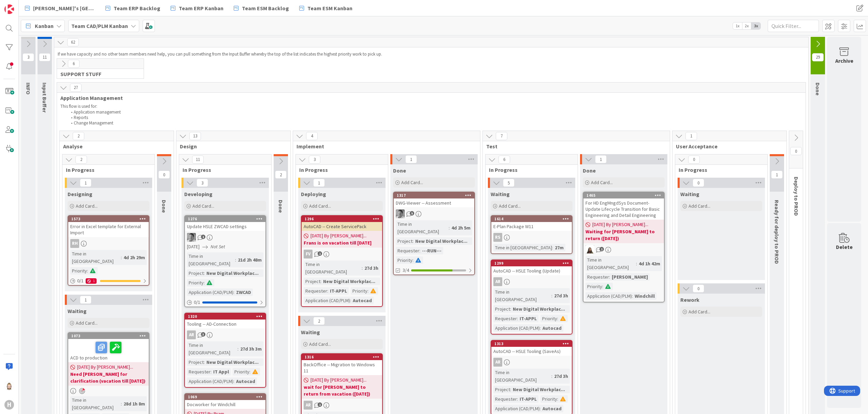 This screenshot has height=414, width=868. I want to click on p: If we have capacity and no other team members need help, you can pull something from the Input Bu..., so click(432, 54).